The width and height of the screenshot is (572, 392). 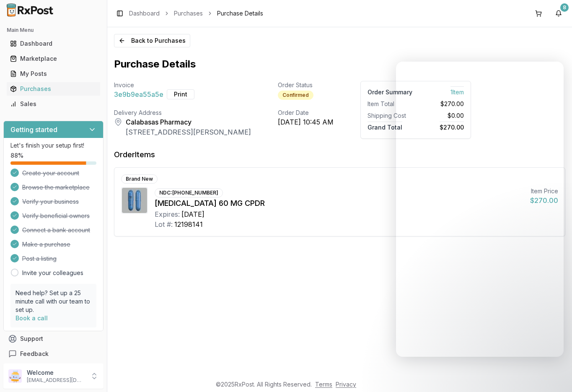 I want to click on a: Back to Purchases, so click(x=152, y=41).